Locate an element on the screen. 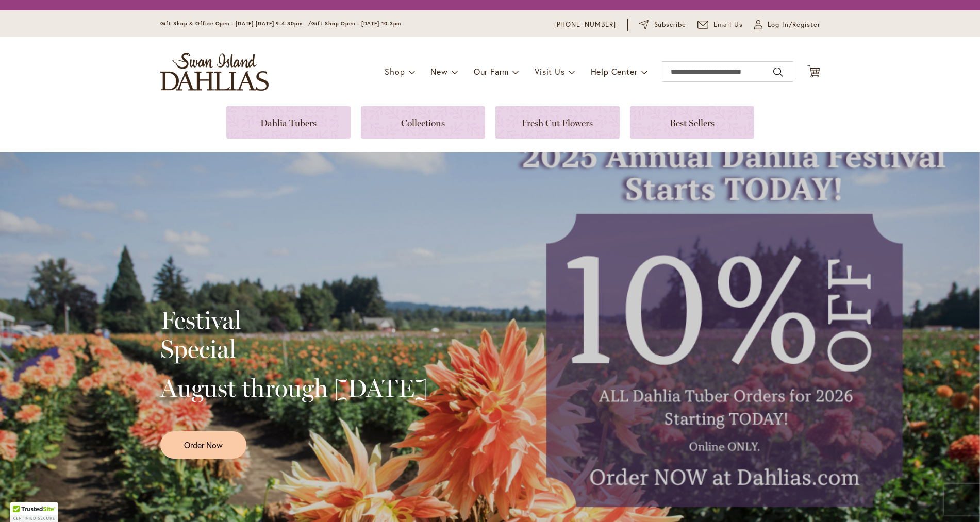 This screenshot has width=980, height=522. span: Shop is located at coordinates (395, 71).